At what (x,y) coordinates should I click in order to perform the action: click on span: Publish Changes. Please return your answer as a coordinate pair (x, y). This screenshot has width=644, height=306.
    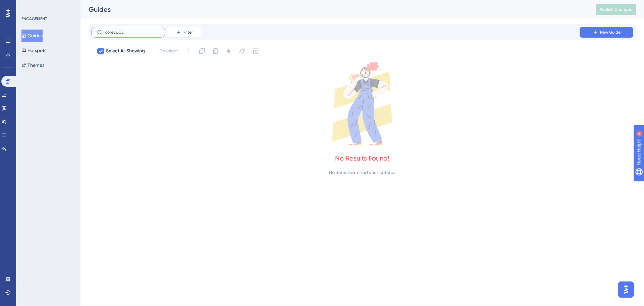
    Looking at the image, I should click on (616, 10).